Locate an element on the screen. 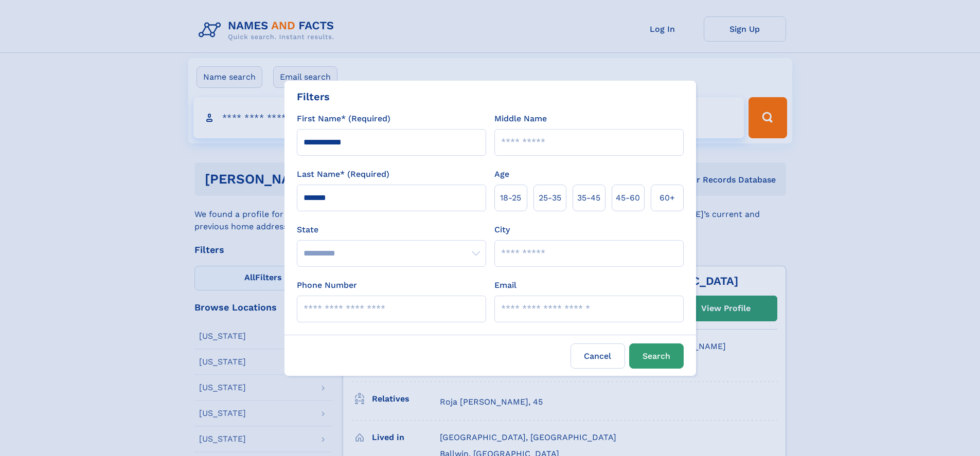 The width and height of the screenshot is (980, 456). label: Middle Name is located at coordinates (520, 119).